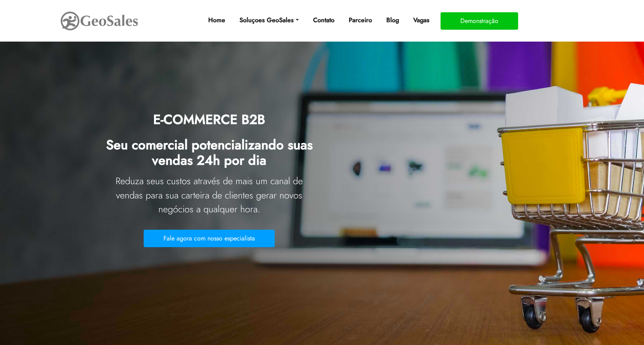 The width and height of the screenshot is (644, 345). What do you see at coordinates (269, 20) in the screenshot?
I see `a: Soluçoes GeoSales` at bounding box center [269, 20].